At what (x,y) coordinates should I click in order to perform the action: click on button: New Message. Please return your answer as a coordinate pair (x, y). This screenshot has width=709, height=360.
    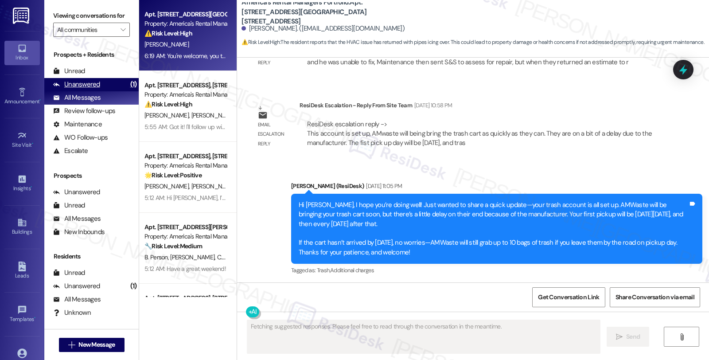
    Looking at the image, I should click on (92, 345).